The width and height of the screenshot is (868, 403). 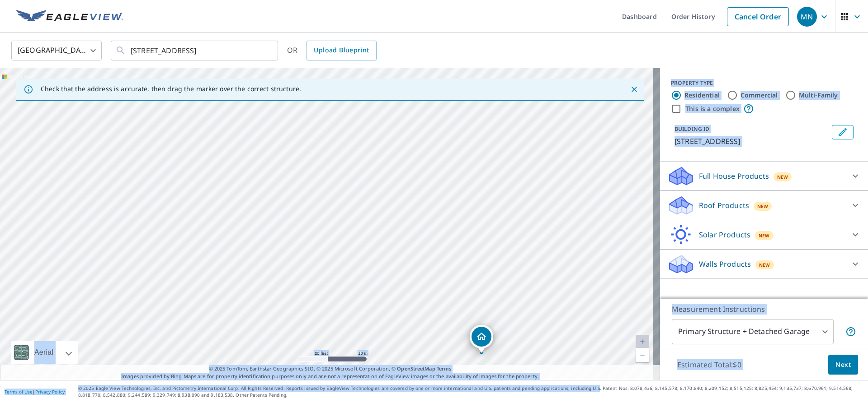 What do you see at coordinates (733, 176) in the screenshot?
I see `p: Full House Products` at bounding box center [733, 176].